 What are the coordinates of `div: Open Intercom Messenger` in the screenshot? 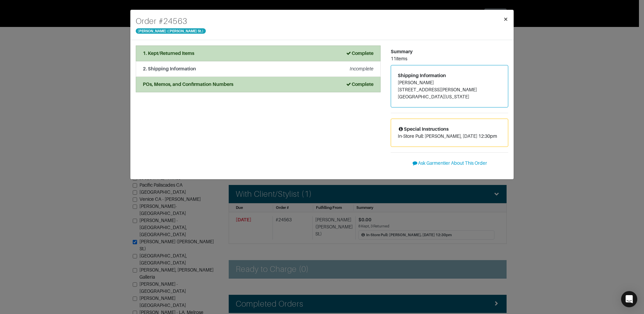 It's located at (630, 300).